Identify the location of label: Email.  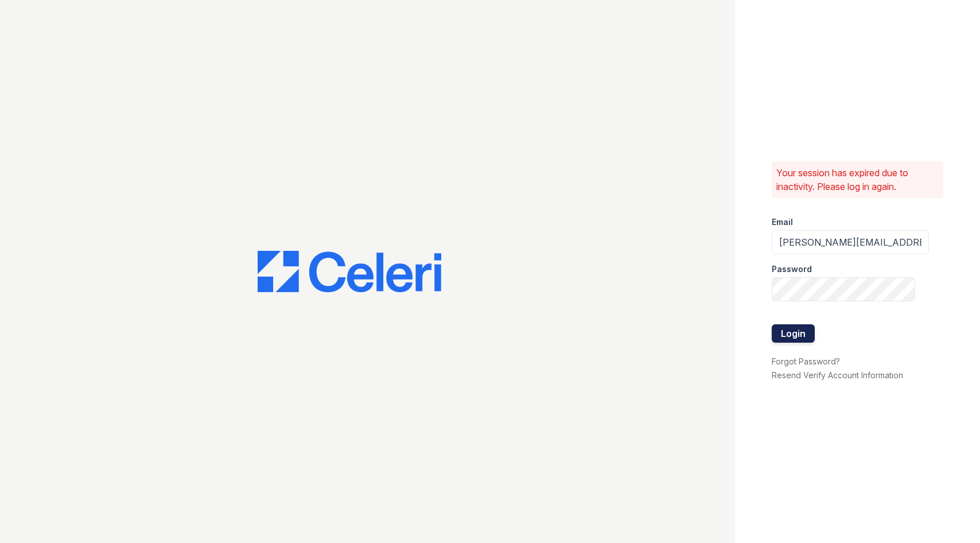
(782, 222).